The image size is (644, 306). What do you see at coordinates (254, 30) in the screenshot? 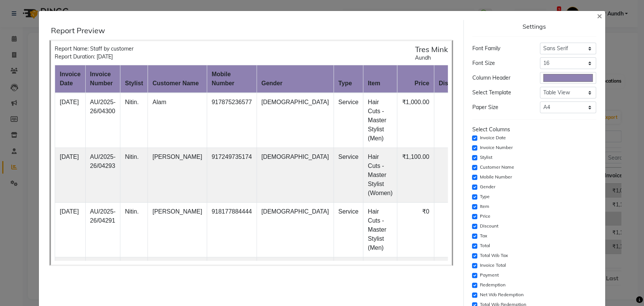
I see `div: Report Preview` at bounding box center [254, 30].